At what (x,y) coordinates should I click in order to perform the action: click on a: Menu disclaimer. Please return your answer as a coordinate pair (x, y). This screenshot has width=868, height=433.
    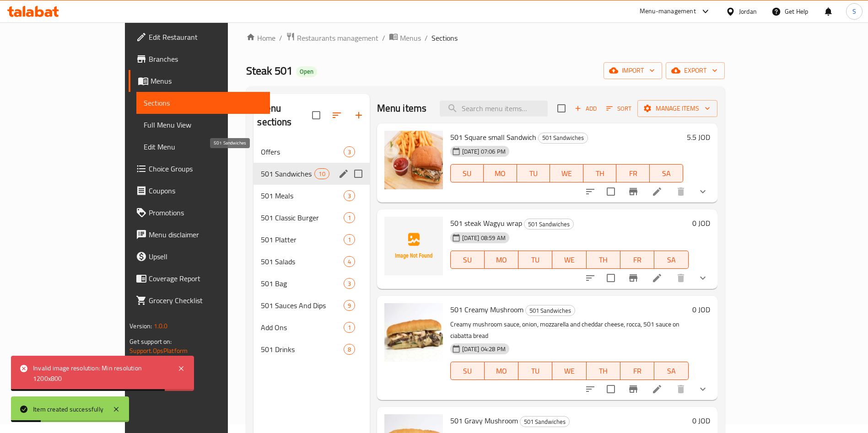
    Looking at the image, I should click on (199, 234).